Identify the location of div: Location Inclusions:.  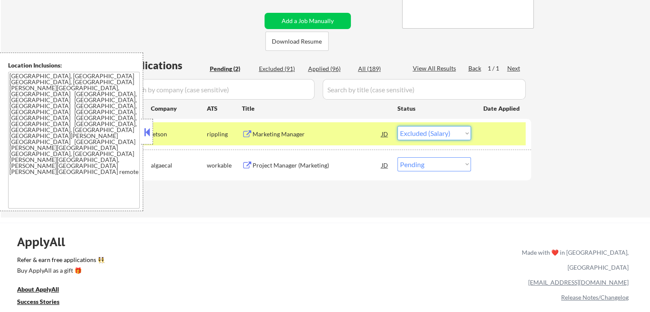
(74, 65).